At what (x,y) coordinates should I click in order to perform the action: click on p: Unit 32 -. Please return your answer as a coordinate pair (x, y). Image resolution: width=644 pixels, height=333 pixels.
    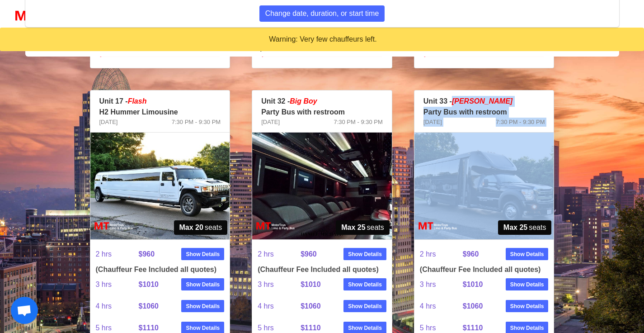
    Looking at the image, I should click on (322, 102).